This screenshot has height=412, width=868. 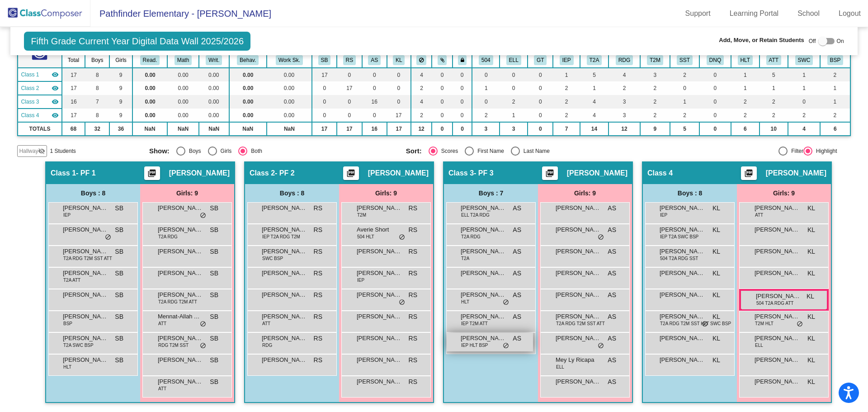 I want to click on button: HLT, so click(x=746, y=60).